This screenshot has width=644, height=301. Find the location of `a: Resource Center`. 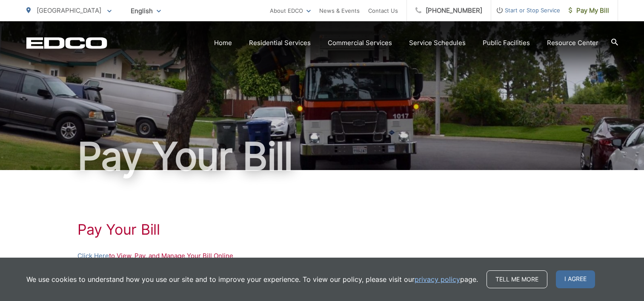

a: Resource Center is located at coordinates (573, 43).